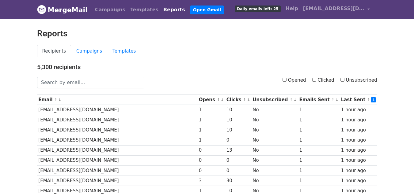 The height and width of the screenshot is (196, 414). Describe the element at coordinates (238, 100) in the screenshot. I see `th: Clicks` at that location.